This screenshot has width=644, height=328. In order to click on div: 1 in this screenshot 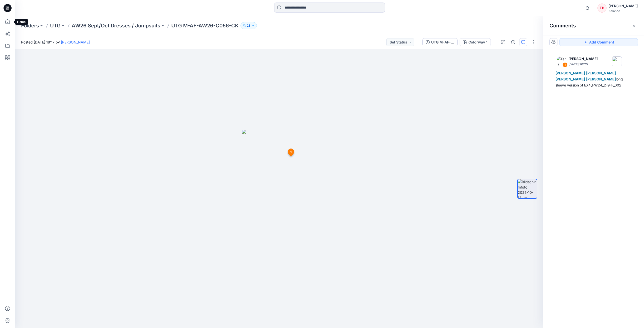, I will do `click(565, 65)`.